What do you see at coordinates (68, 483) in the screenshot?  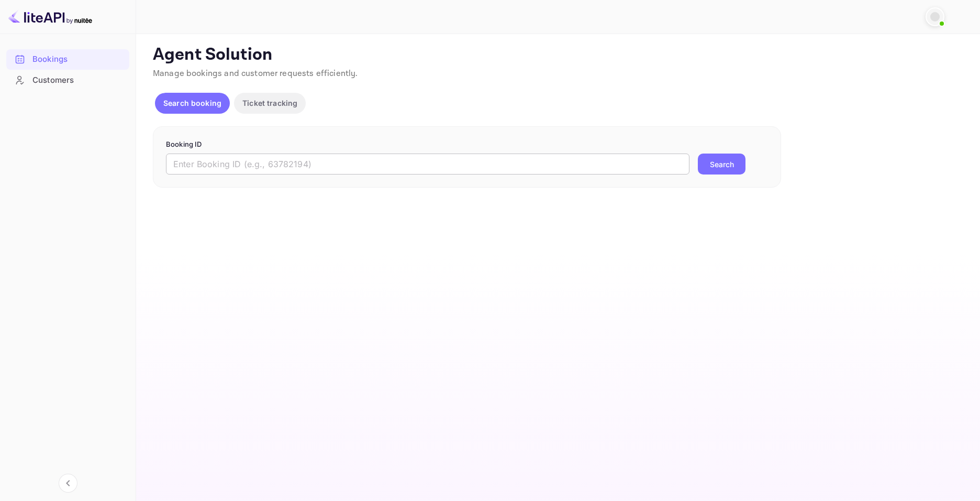 I see `button: Collapse navigation` at bounding box center [68, 483].